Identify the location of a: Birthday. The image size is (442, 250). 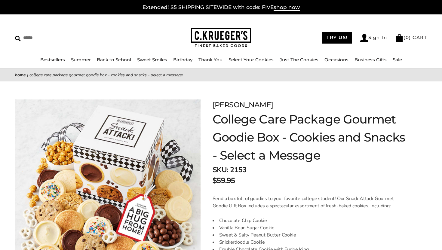
(183, 59).